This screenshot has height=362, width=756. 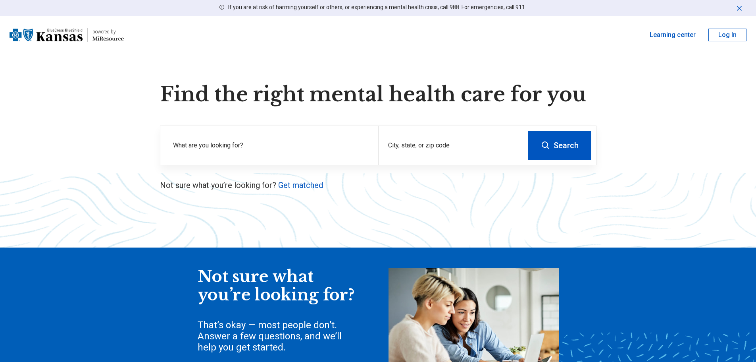 I want to click on button: Search, so click(x=560, y=145).